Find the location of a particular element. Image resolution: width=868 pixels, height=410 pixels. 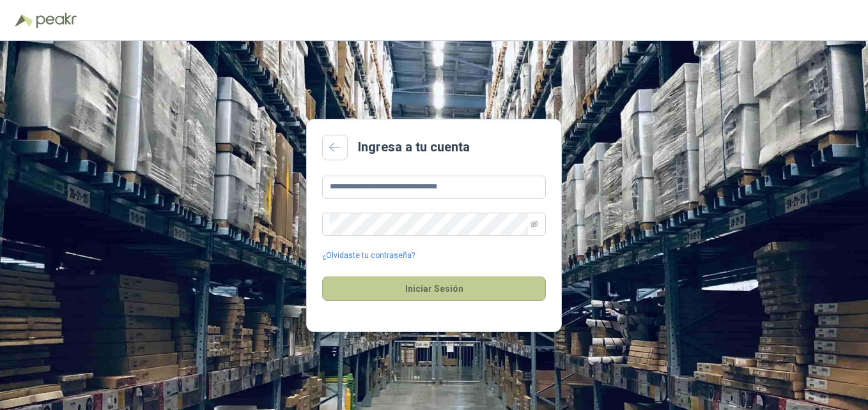

button: Iniciar Sesión is located at coordinates (434, 289).